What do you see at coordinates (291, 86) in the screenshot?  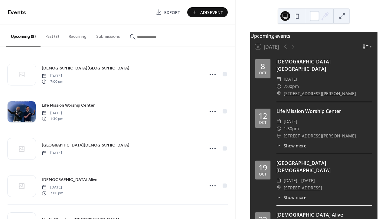 I see `span: 7:00pm` at bounding box center [291, 86].